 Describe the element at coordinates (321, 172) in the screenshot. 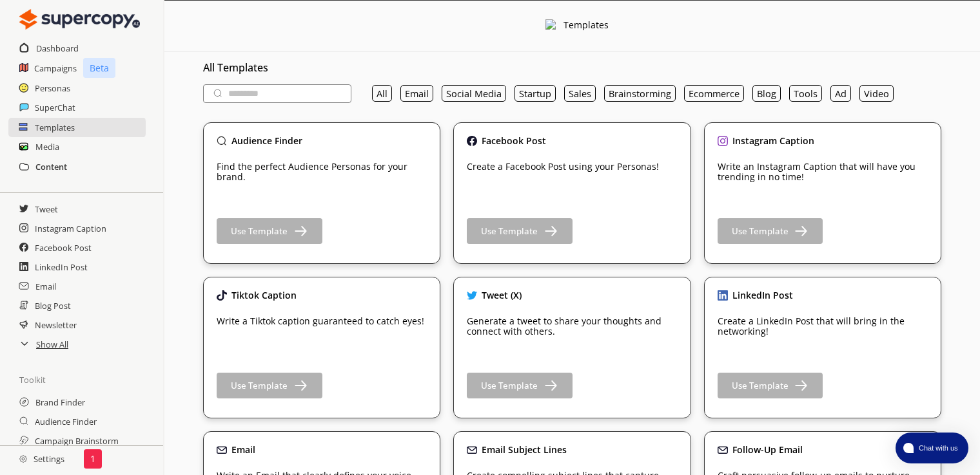

I see `p: Find the perfect Audience Personas for your brand.` at that location.